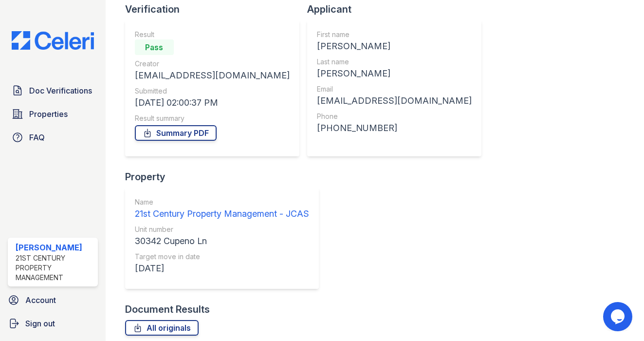  Describe the element at coordinates (176, 133) in the screenshot. I see `a: Summary PDF` at that location.